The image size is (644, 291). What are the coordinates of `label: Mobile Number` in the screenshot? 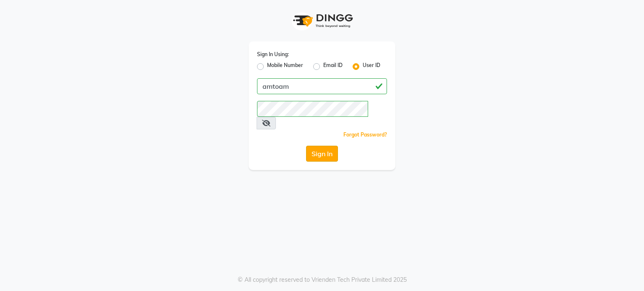 It's located at (285, 67).